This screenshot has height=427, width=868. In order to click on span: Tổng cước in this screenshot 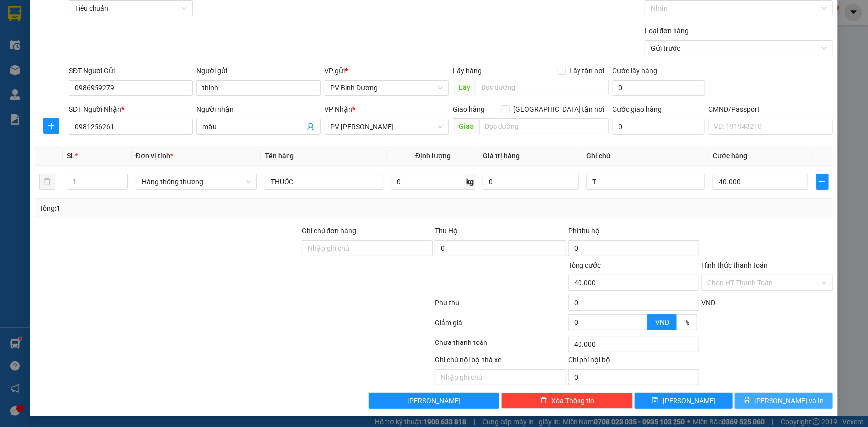, I will do `click(585, 266)`.